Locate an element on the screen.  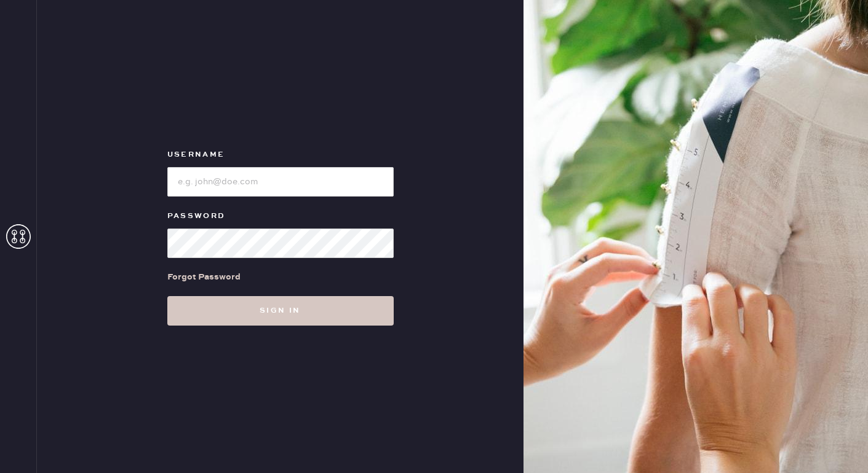
input: e.g. john@doe.com is located at coordinates (281, 182).